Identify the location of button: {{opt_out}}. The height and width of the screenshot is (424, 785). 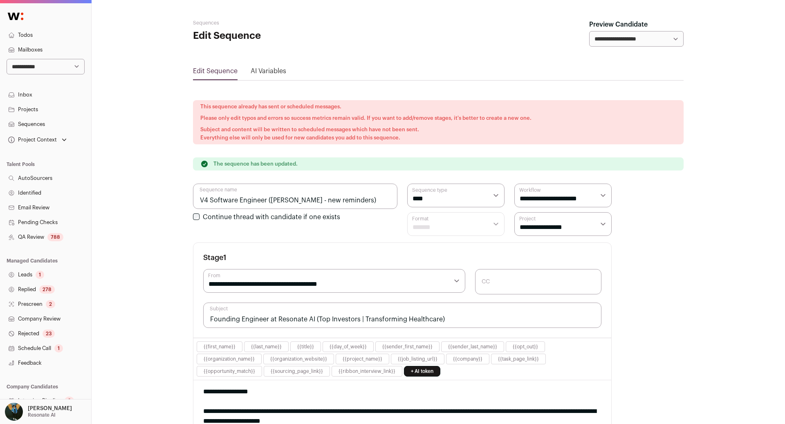
(525, 347).